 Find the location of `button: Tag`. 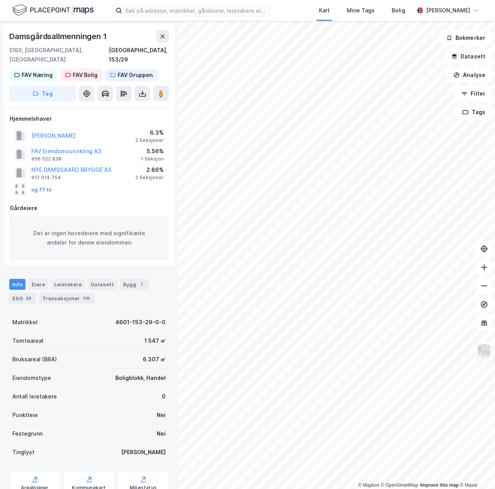

button: Tag is located at coordinates (43, 94).